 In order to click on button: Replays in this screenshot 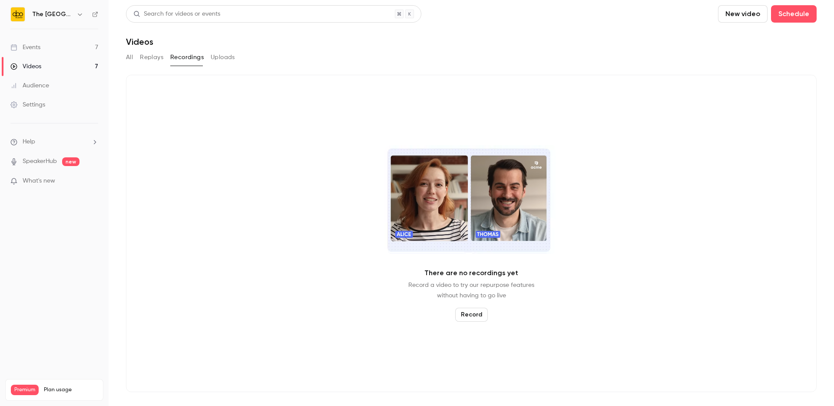, I will do `click(152, 57)`.